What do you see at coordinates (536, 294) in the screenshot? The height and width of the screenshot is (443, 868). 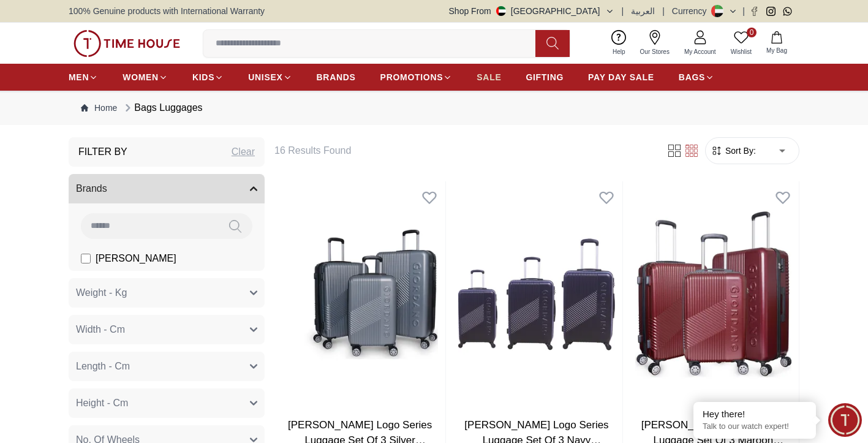 I see `a: Giordano Logo Series Luggage Set Of 3 Navy GR020.NVY` at bounding box center [536, 294].